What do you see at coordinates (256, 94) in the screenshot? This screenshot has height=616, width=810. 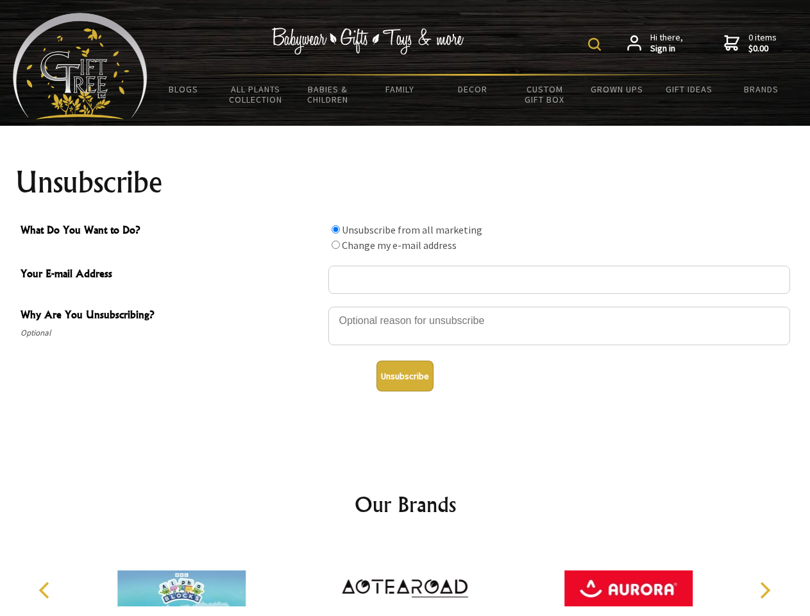 I see `a: All Plants Collection` at bounding box center [256, 94].